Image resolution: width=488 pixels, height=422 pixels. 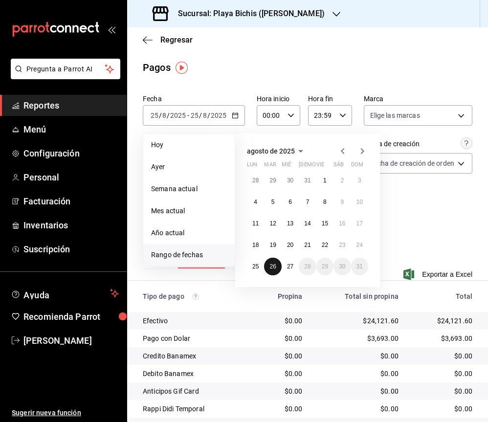 I want to click on div: Efectivo, so click(x=190, y=321).